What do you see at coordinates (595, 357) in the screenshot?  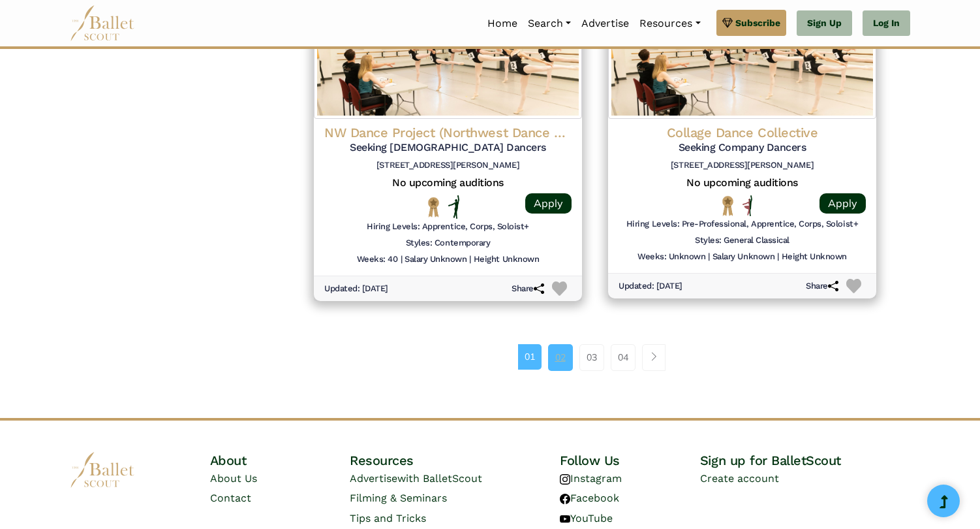 I see `nav: Page navigation example` at bounding box center [595, 357].